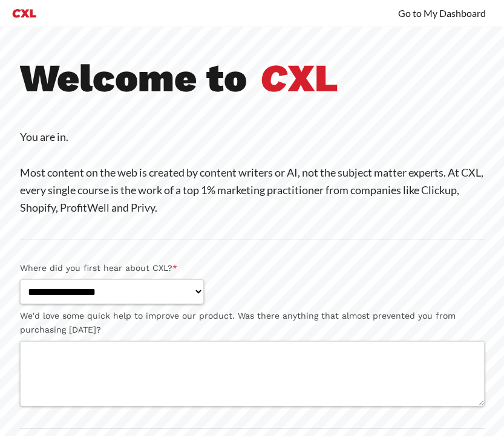  I want to click on p: You are in. Most content on the web is created by content writers or AI, not the subject matter e..., so click(252, 173).